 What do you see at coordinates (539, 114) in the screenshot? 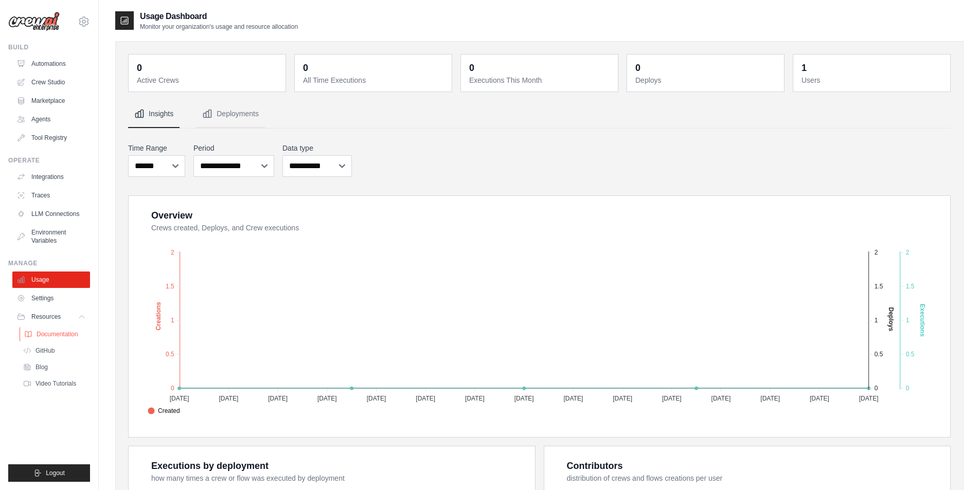
I see `nav: Tabs` at bounding box center [539, 114].